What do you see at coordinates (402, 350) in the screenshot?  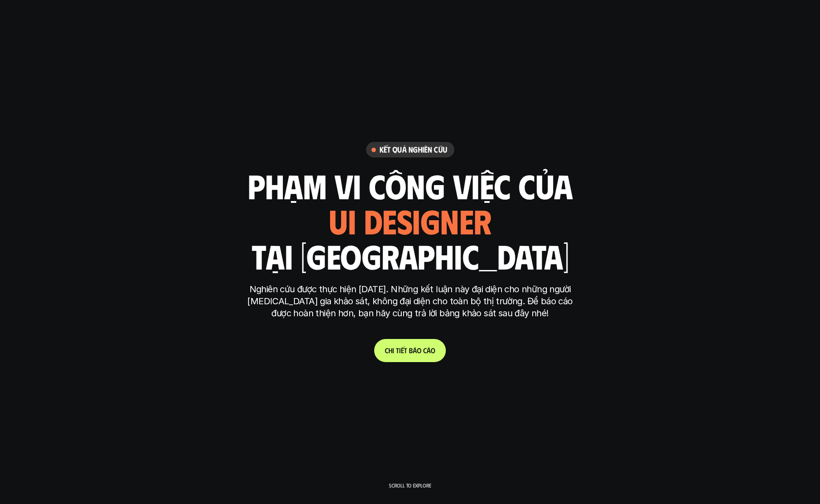 I see `span: ế` at bounding box center [402, 350].